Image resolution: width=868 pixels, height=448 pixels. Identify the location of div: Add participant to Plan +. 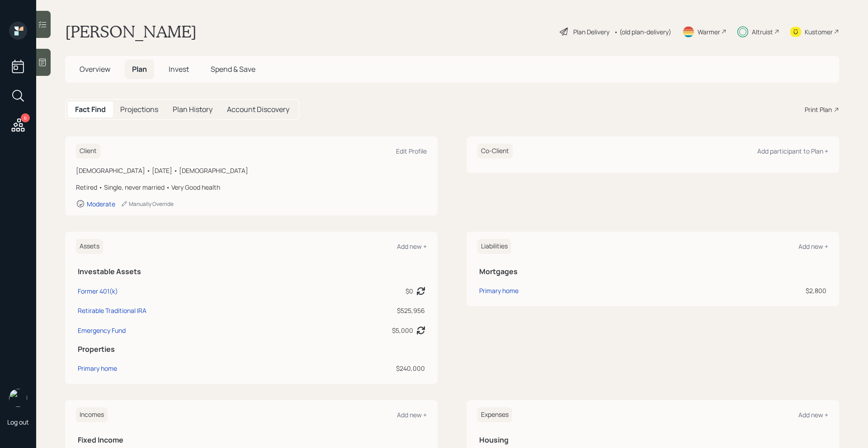
(792, 151).